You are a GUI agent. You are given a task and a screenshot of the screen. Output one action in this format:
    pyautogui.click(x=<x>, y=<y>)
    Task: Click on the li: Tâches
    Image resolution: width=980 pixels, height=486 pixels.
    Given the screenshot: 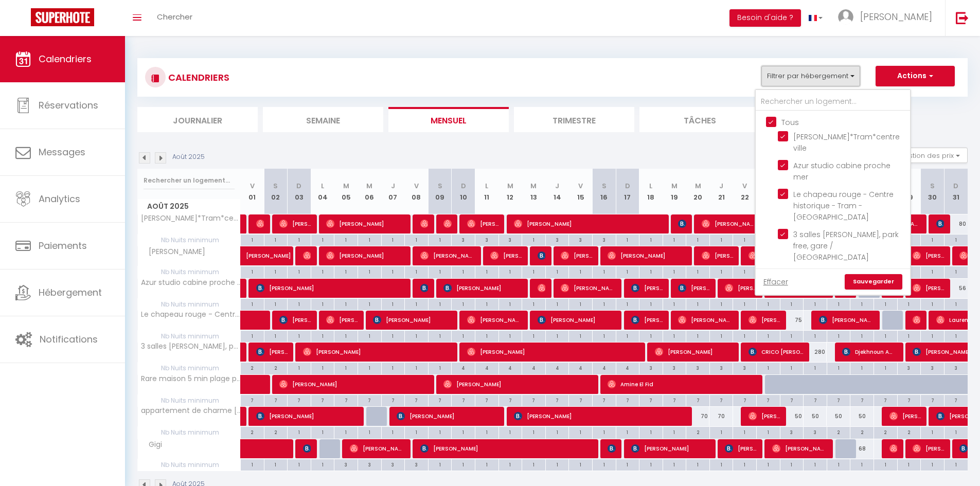 What is the action you would take?
    pyautogui.click(x=700, y=119)
    